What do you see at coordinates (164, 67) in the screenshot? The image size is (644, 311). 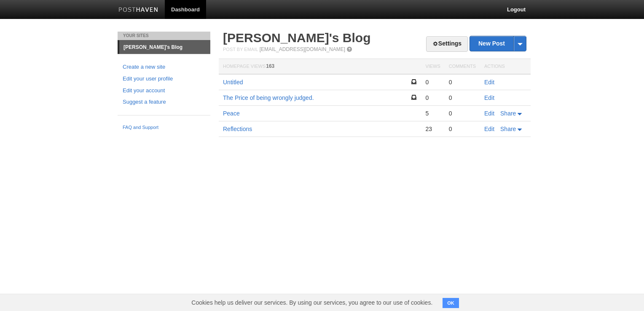 I see `a: Create a new site` at bounding box center [164, 67].